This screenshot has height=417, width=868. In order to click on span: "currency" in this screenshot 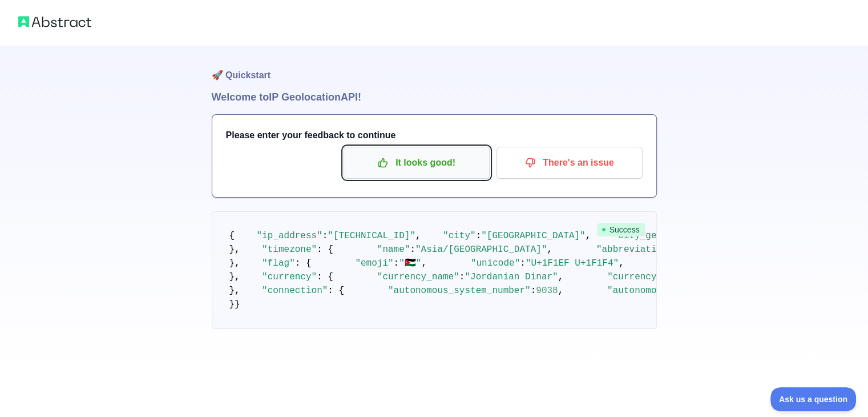, I will do `click(289, 277)`.